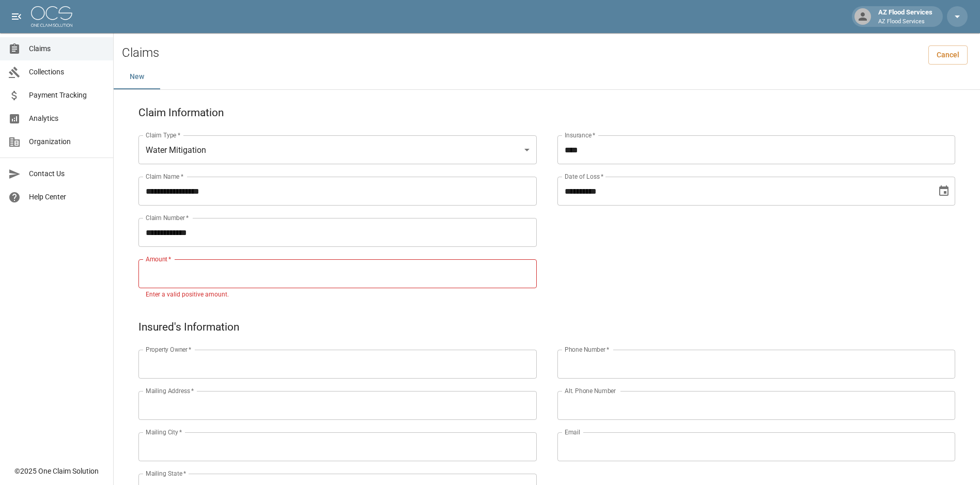 The height and width of the screenshot is (485, 980). Describe the element at coordinates (137, 77) in the screenshot. I see `button: New` at that location.